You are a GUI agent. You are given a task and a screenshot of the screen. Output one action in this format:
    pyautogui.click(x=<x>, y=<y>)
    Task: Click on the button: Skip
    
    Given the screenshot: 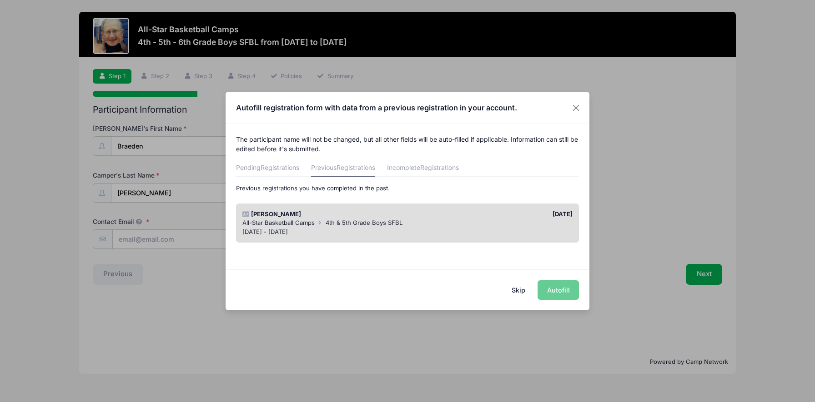 What is the action you would take?
    pyautogui.click(x=518, y=290)
    